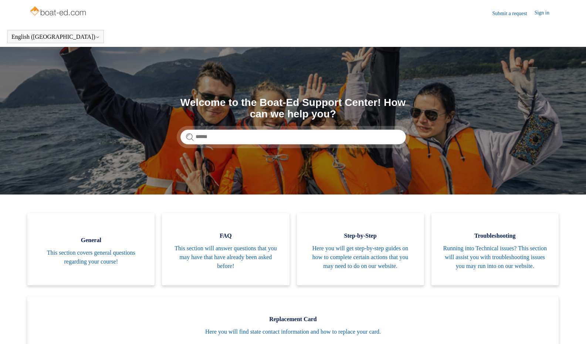  What do you see at coordinates (58, 12) in the screenshot?
I see `img: Boat-Ed Help Center home page` at bounding box center [58, 12].